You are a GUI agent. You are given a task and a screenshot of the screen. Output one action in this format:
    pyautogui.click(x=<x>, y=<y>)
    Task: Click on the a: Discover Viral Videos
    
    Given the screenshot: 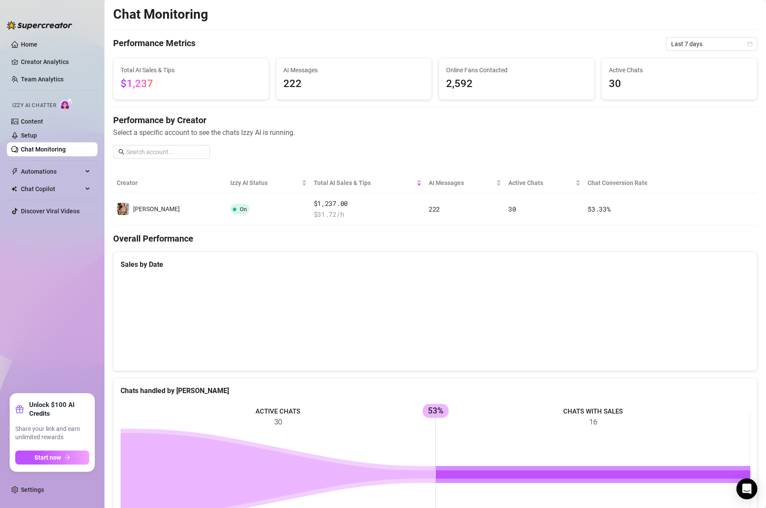 What is the action you would take?
    pyautogui.click(x=50, y=211)
    